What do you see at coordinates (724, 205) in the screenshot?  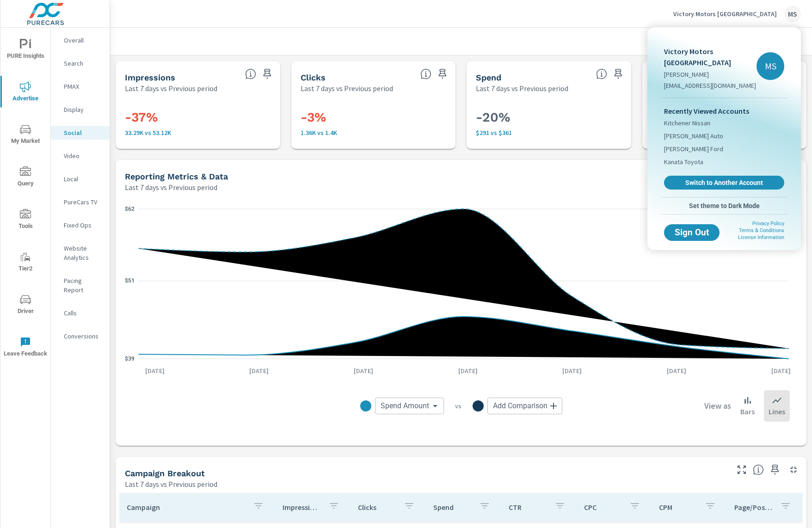 I see `span: Set theme to Dark Mode` at bounding box center [724, 205].